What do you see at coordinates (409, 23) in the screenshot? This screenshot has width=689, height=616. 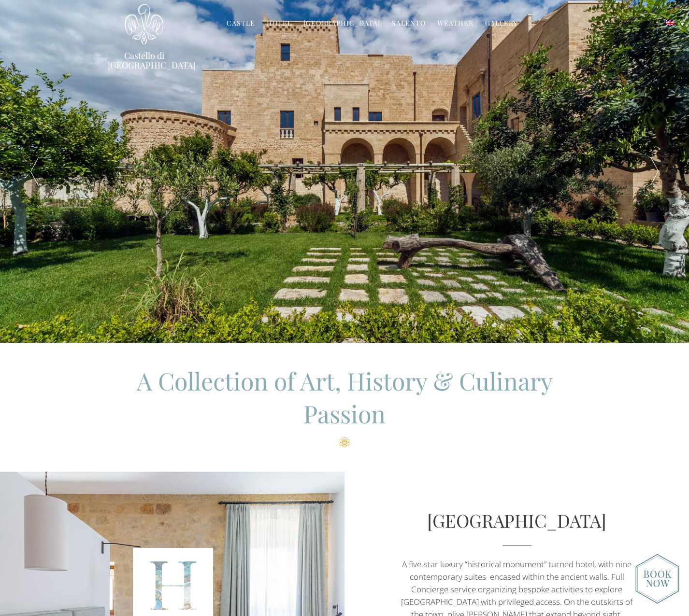 I see `a: Salento` at bounding box center [409, 23].